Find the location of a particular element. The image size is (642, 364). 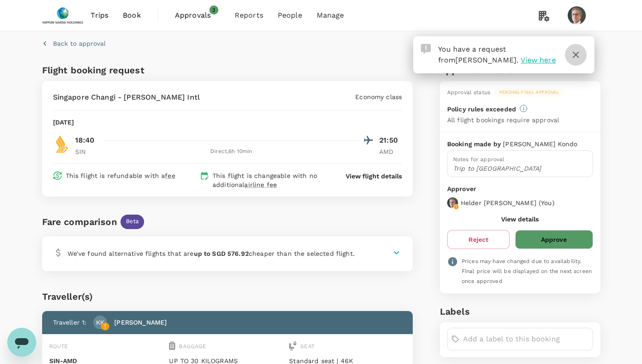

div: Approval status is located at coordinates (469, 93).